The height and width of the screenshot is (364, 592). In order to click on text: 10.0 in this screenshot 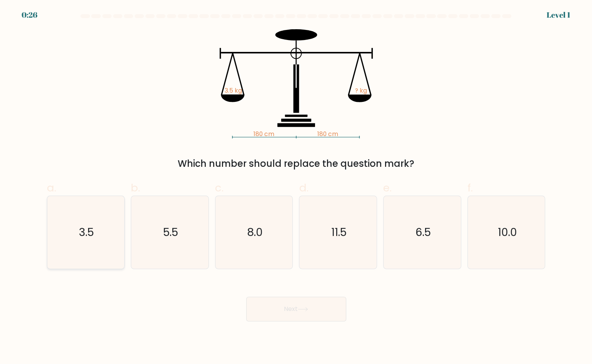, I will do `click(507, 232)`.